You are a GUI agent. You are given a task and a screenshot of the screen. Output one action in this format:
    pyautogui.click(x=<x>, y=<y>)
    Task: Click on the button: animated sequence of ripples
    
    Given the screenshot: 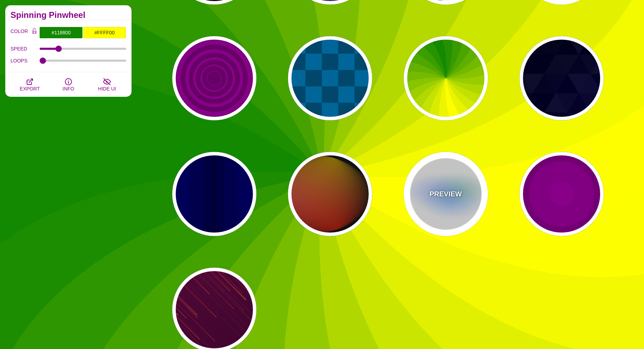 What is the action you would take?
    pyautogui.click(x=214, y=78)
    